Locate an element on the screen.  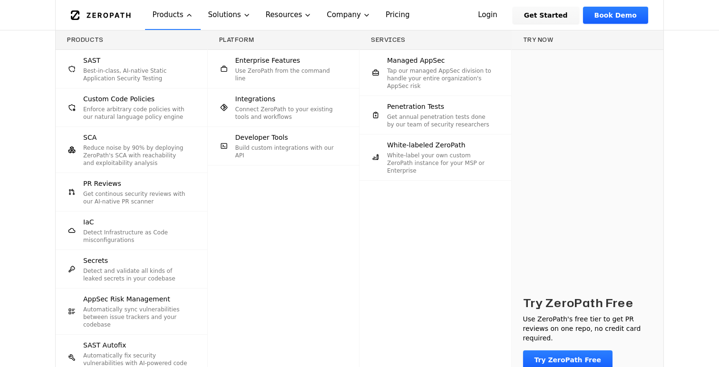
a: Book Demo is located at coordinates (616, 15).